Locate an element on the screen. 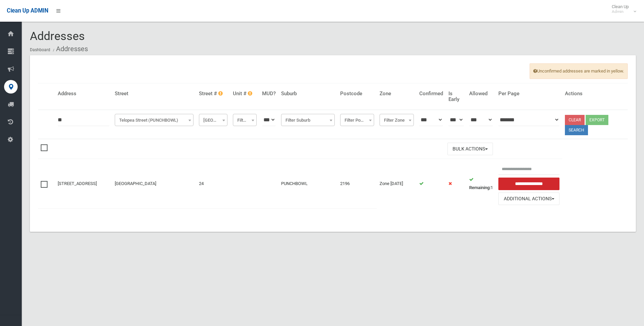 The image size is (644, 326). h4: Suburb is located at coordinates (308, 93).